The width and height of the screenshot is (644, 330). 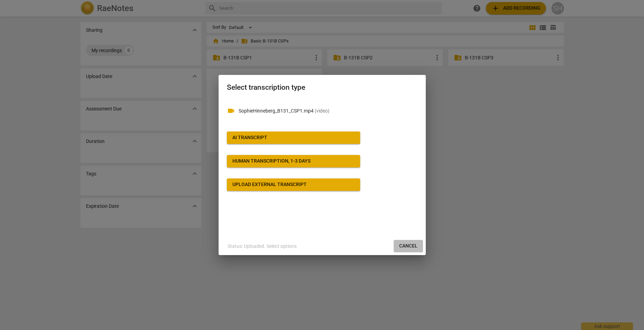 I want to click on button: Upload external transcript, so click(x=293, y=185).